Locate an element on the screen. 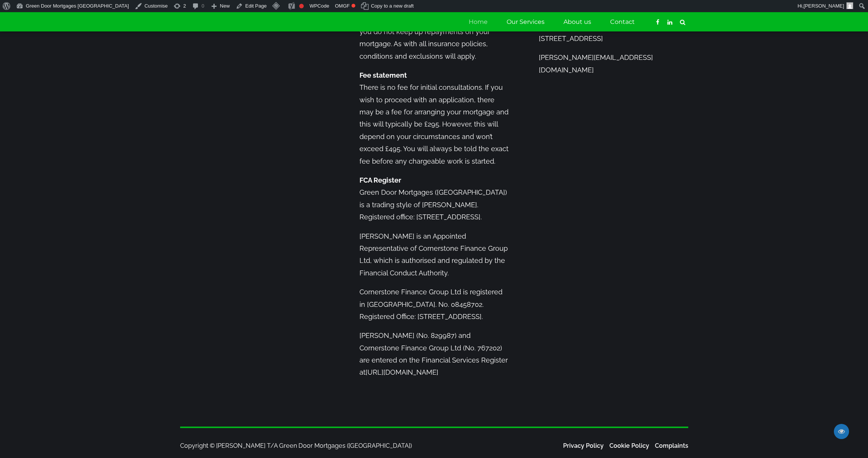 This screenshot has height=458, width=868. strong: Fee statement is located at coordinates (383, 75).